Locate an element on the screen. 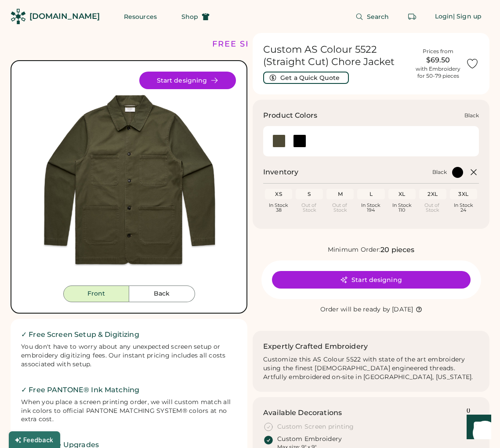  div: S is located at coordinates (309, 194).